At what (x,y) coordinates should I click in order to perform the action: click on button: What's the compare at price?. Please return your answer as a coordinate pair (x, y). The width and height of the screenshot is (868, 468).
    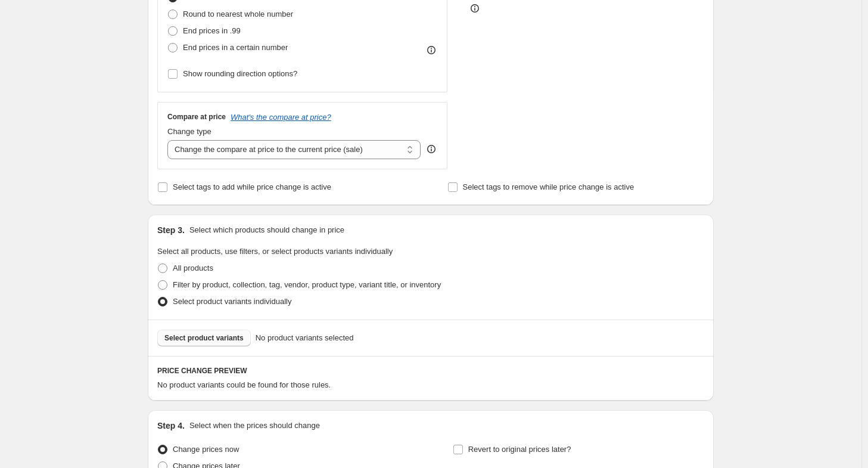
    Looking at the image, I should click on (280, 117).